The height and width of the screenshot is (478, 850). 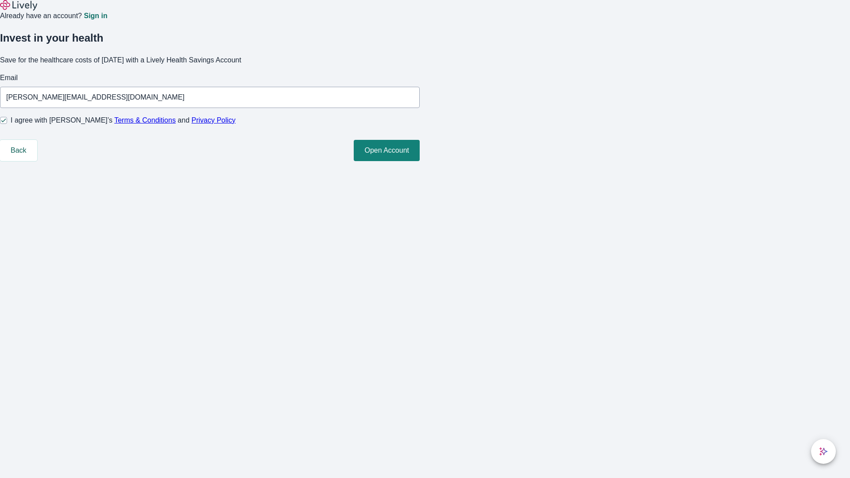 I want to click on a: Privacy Policy, so click(x=214, y=120).